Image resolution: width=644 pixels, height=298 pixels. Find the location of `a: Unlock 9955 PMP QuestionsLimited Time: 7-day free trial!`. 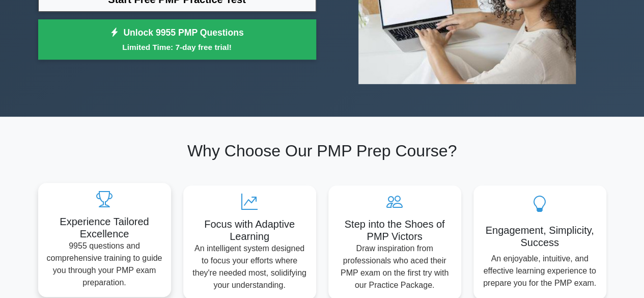

a: Unlock 9955 PMP QuestionsLimited Time: 7-day free trial! is located at coordinates (178, 39).